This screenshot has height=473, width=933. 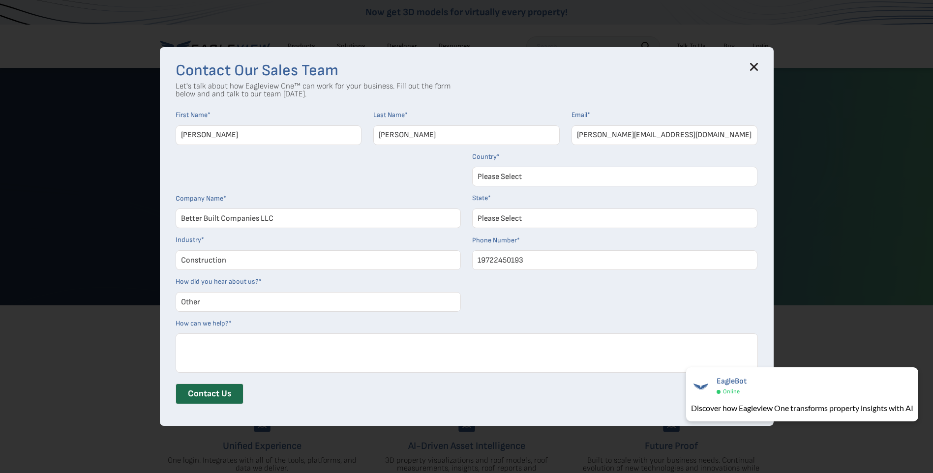 What do you see at coordinates (467, 71) in the screenshot?
I see `h3: Contact Our Sales Team` at bounding box center [467, 71].